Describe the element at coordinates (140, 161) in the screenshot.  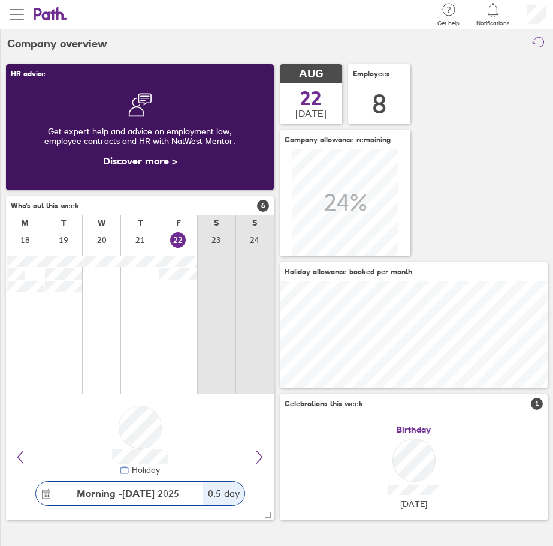
I see `a: Discover more >` at that location.